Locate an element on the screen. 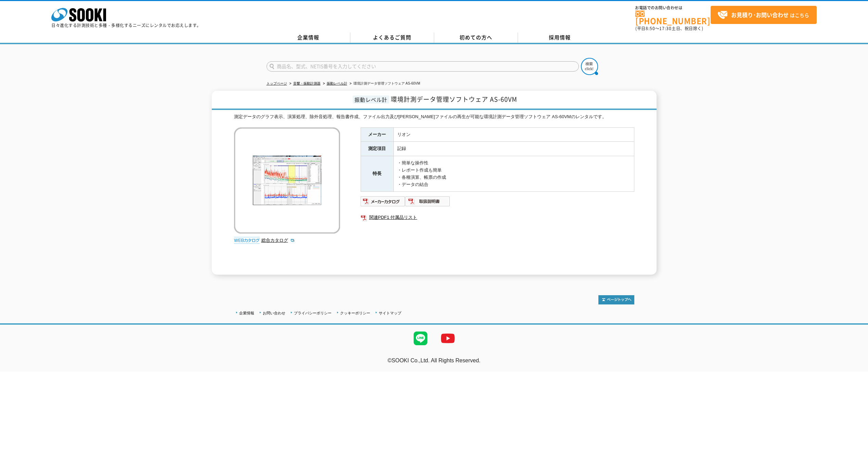 The image size is (868, 450). img: メーカーカタログ is located at coordinates (383, 201).